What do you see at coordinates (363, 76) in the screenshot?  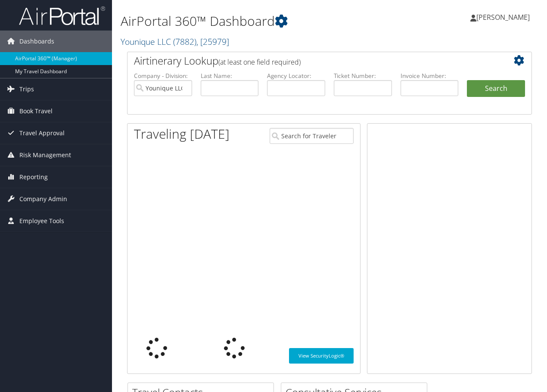 I see `label: Ticket Number:` at bounding box center [363, 76].